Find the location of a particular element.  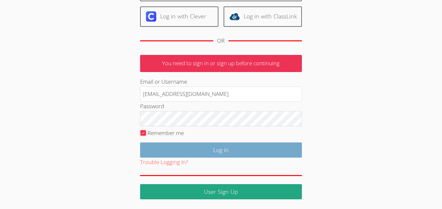

label: Remember me is located at coordinates (166, 133).